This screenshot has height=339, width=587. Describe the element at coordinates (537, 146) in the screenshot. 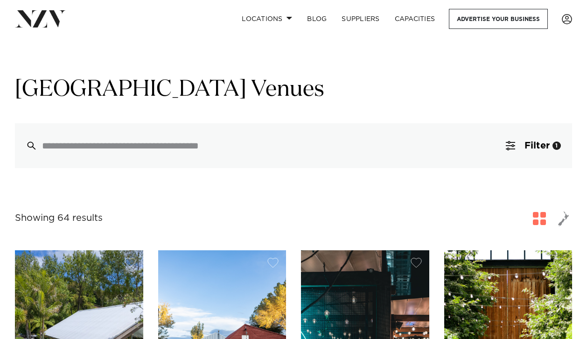

I see `span: Filter` at that location.